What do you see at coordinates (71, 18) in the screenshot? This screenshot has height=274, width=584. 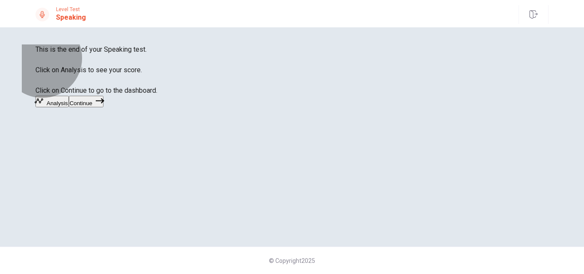 I see `h1: Speaking` at bounding box center [71, 18].